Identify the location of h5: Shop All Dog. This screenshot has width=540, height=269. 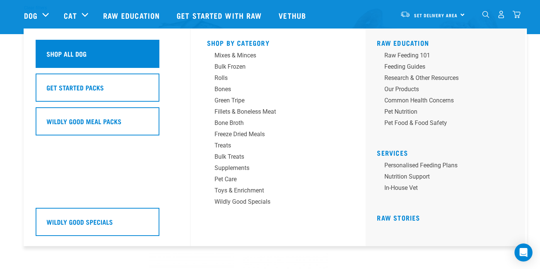
(66, 54).